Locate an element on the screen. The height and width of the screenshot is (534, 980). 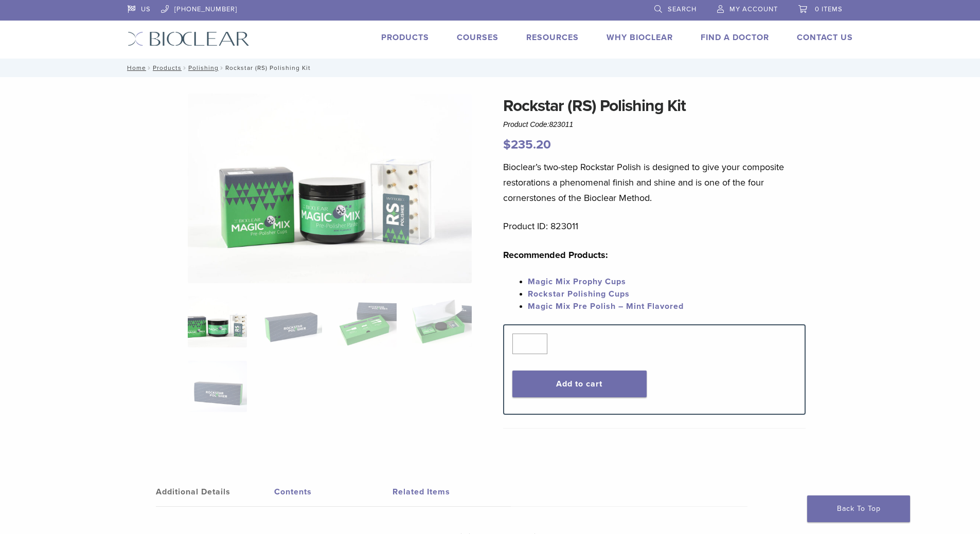
a: Polishing is located at coordinates (203, 68).